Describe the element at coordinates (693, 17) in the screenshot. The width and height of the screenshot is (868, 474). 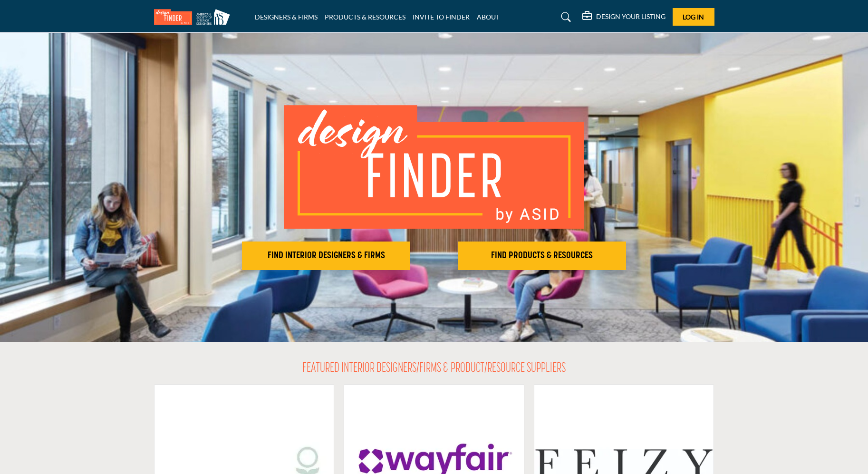
I see `button: Log In` at that location.